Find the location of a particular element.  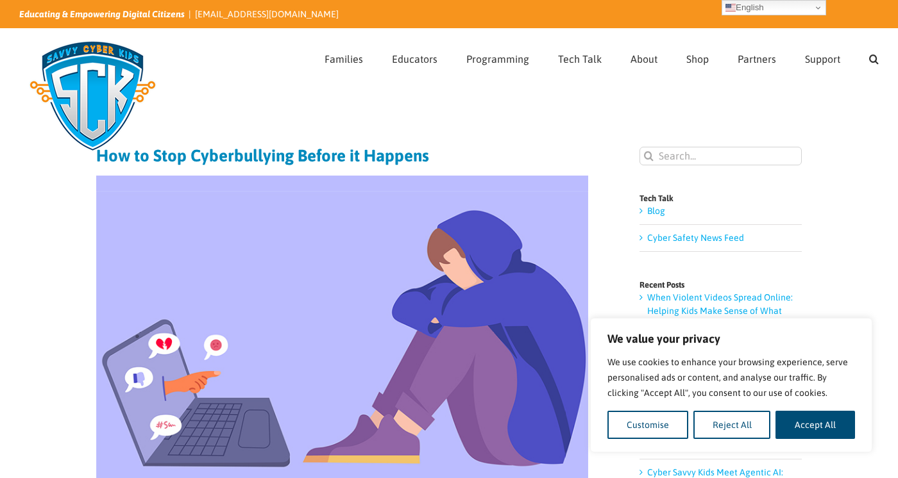

a: Tech Talk is located at coordinates (580, 57).